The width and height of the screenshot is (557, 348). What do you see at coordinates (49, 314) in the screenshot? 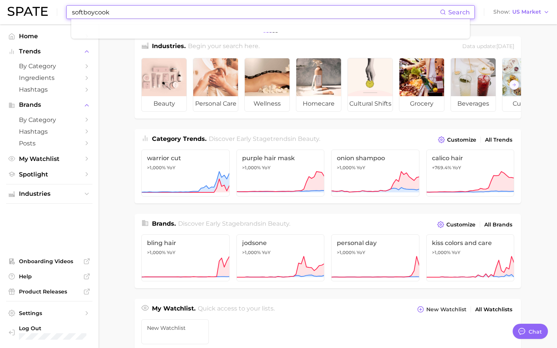
I see `span: Settings` at bounding box center [49, 314].